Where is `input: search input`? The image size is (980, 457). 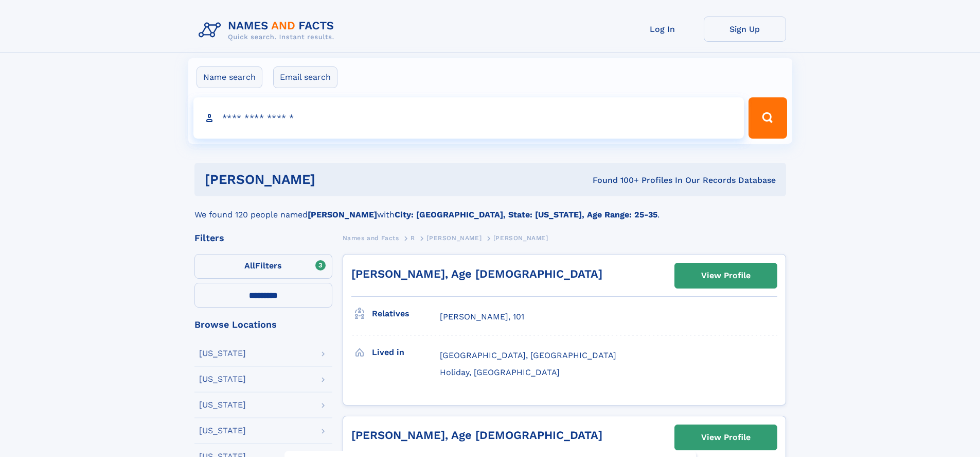
input: search input is located at coordinates (468, 118).